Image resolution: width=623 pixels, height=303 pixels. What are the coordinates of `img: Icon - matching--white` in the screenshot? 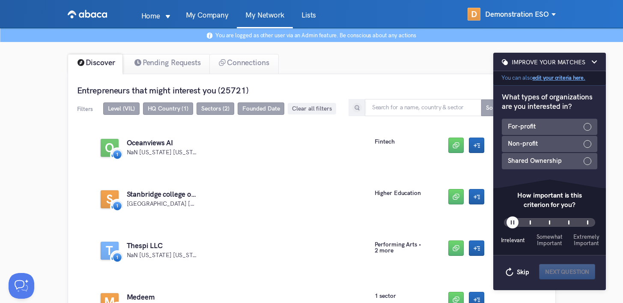 It's located at (504, 62).